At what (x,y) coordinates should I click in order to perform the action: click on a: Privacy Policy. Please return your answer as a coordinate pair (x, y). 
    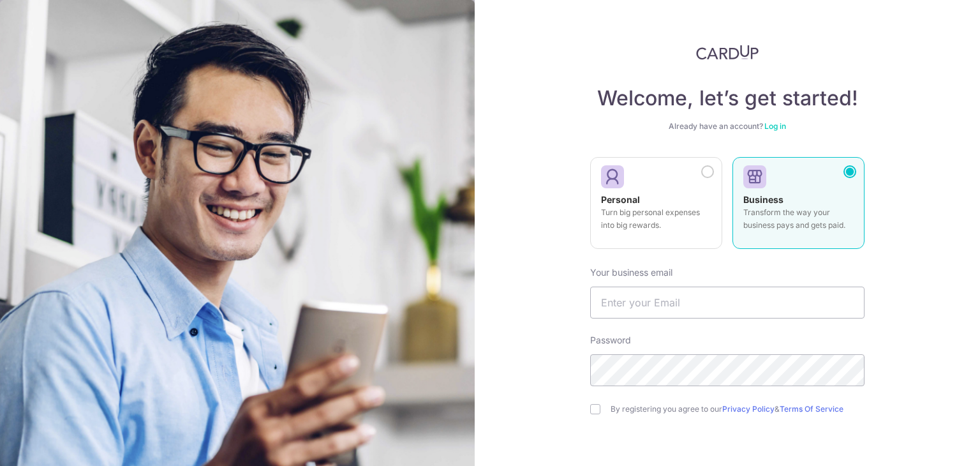
    Looking at the image, I should click on (749, 409).